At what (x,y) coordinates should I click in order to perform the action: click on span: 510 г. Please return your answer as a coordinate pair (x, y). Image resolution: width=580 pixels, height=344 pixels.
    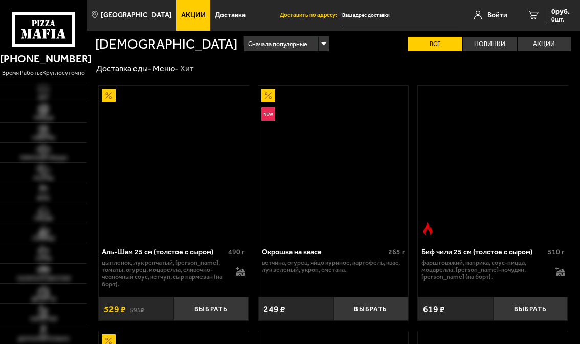
    Looking at the image, I should click on (556, 251).